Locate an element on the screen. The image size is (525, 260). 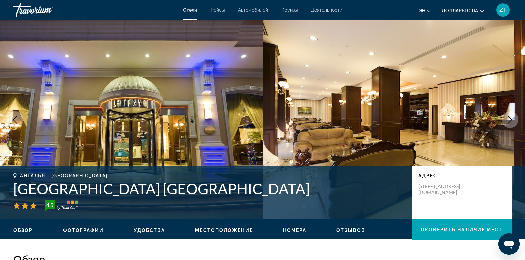
button: Пользовательское меню is located at coordinates (503, 10).